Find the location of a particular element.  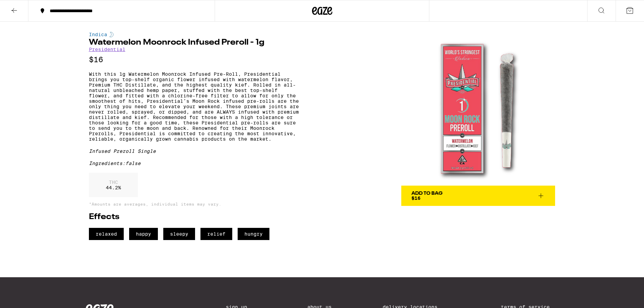

span: relief is located at coordinates (217, 234).